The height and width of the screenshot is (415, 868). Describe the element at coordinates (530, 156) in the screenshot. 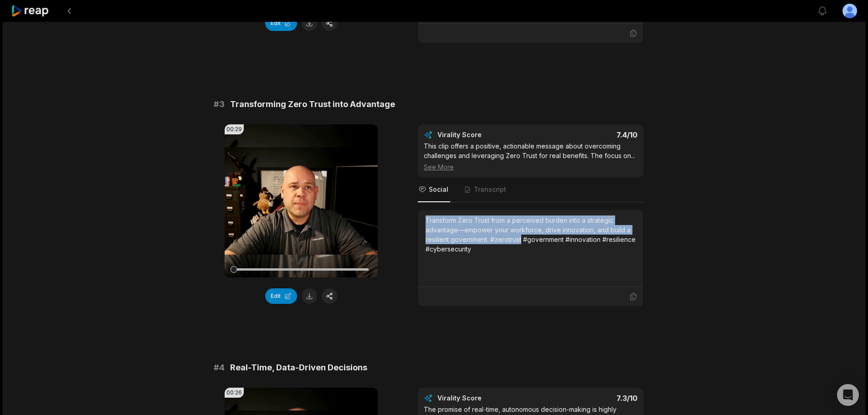

I see `div: This clip offers a positive, actionable message about overcoming challenges and leveraging Zero T...` at that location.